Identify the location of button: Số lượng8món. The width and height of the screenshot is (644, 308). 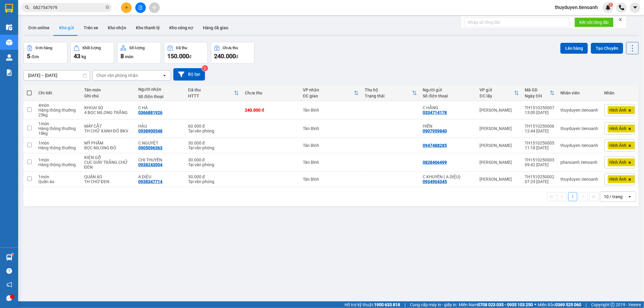
(139, 53).